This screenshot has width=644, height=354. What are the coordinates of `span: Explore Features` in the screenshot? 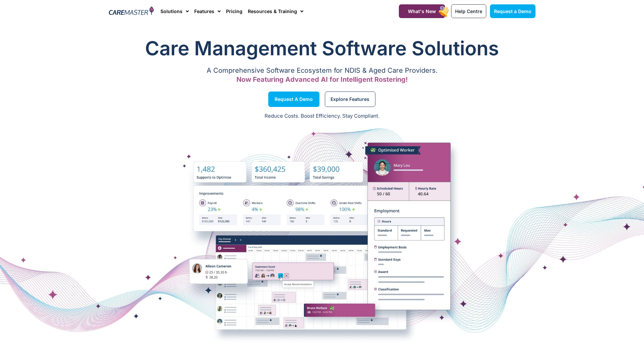 It's located at (350, 99).